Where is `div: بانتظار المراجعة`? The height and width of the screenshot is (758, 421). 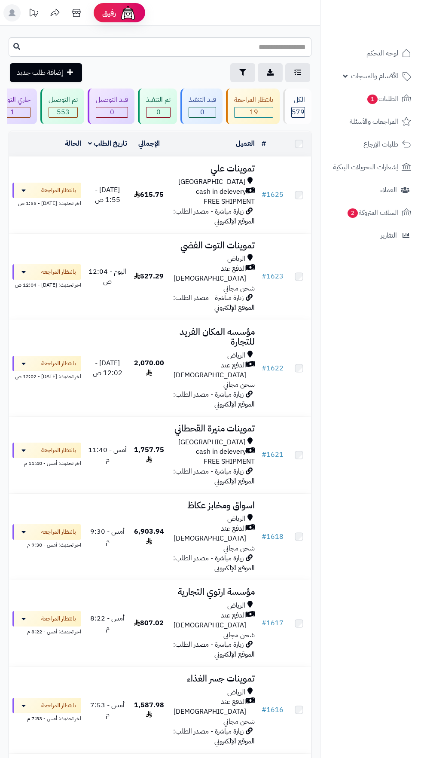
div: بانتظار المراجعة is located at coordinates (254, 100).